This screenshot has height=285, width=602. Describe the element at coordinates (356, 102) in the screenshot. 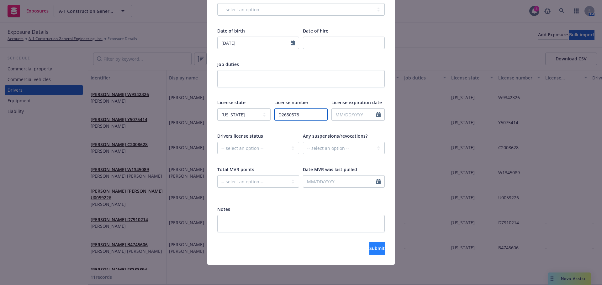

I see `span: License expiration date` at that location.